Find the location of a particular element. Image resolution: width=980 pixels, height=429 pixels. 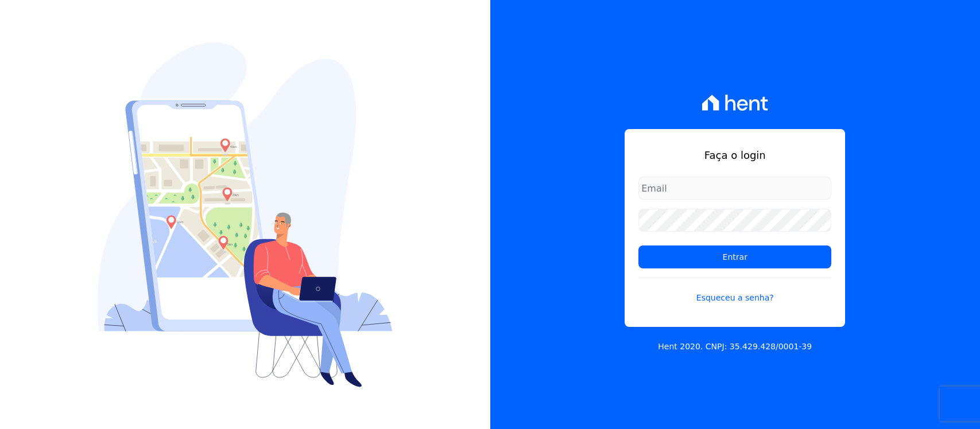

h1: Faça o login is located at coordinates (735, 155).